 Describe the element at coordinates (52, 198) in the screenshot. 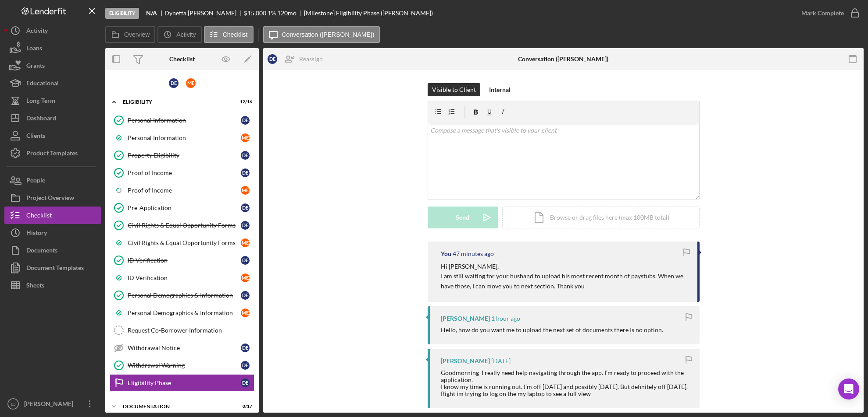

I see `a: Project Overview` at that location.